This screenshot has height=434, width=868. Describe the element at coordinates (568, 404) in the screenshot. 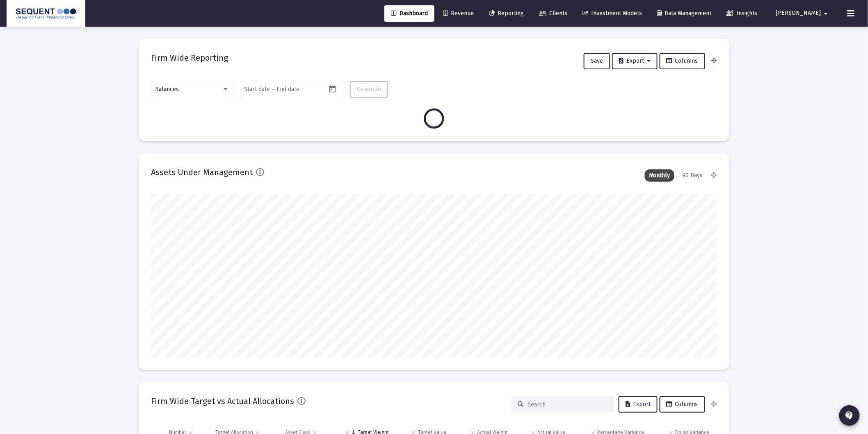

I see `input: Search` at that location.